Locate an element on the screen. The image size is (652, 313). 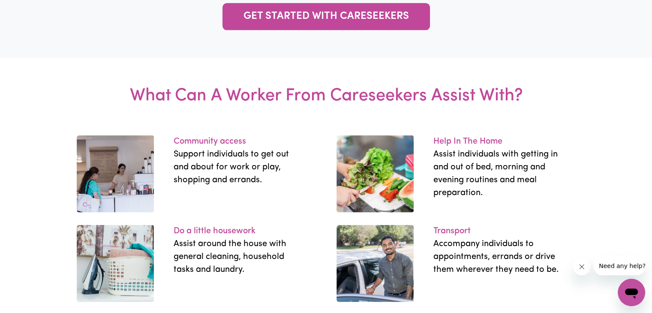
p: Do a little housework is located at coordinates (236, 231).